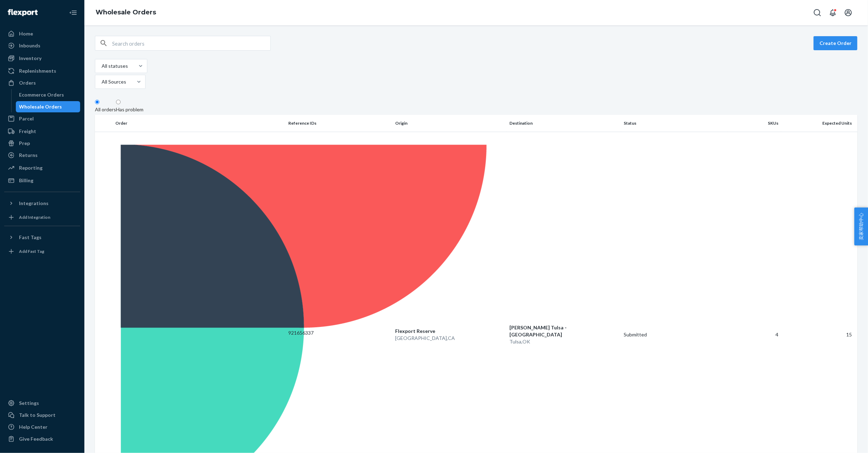 The image size is (868, 453). I want to click on div: Ecommerce Orders, so click(42, 95).